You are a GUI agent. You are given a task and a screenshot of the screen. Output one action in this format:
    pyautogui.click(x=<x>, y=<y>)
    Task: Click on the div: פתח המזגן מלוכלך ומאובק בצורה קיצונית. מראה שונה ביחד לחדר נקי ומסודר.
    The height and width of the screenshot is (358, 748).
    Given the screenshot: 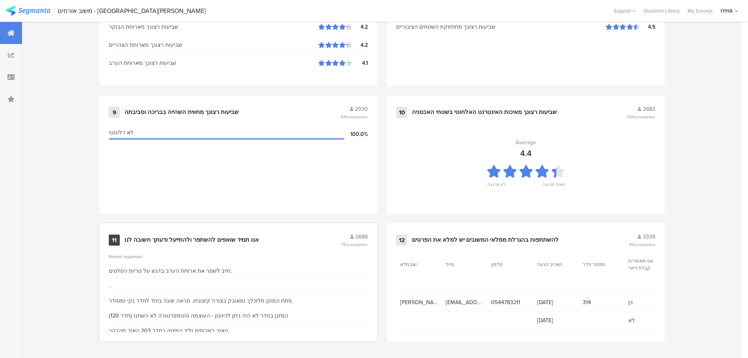 What is the action you would take?
    pyautogui.click(x=201, y=300)
    